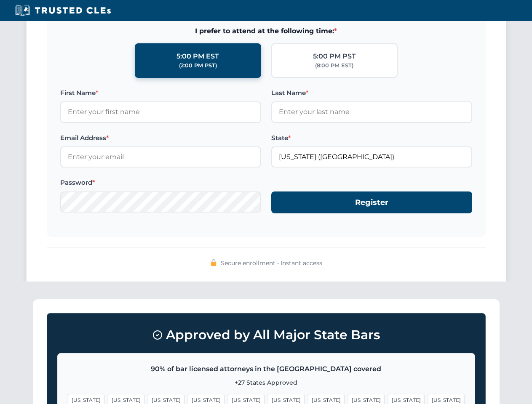 The height and width of the screenshot is (404, 532). What do you see at coordinates (271, 263) in the screenshot?
I see `span: Secure enrollment • Instant access` at bounding box center [271, 263].